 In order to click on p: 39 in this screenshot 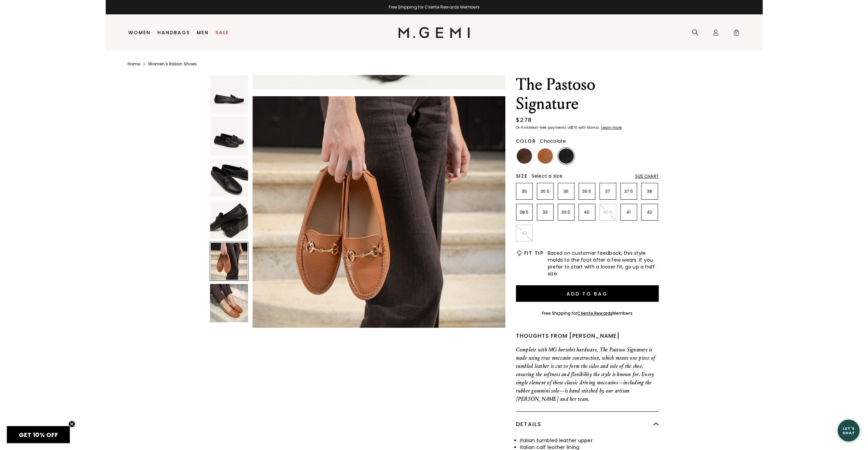, I will do `click(545, 212)`.